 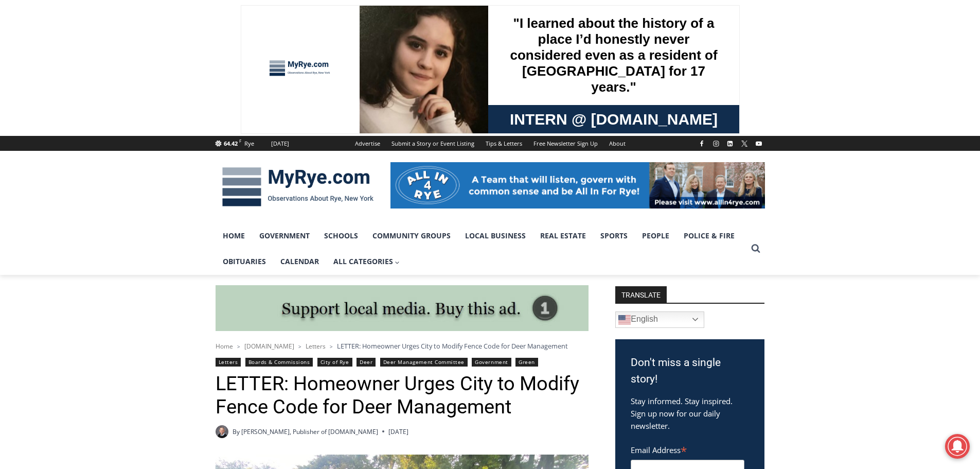 I want to click on span: LETTER: Homeowner Urges City to Modify Fence Code for Deer Management, so click(x=452, y=346).